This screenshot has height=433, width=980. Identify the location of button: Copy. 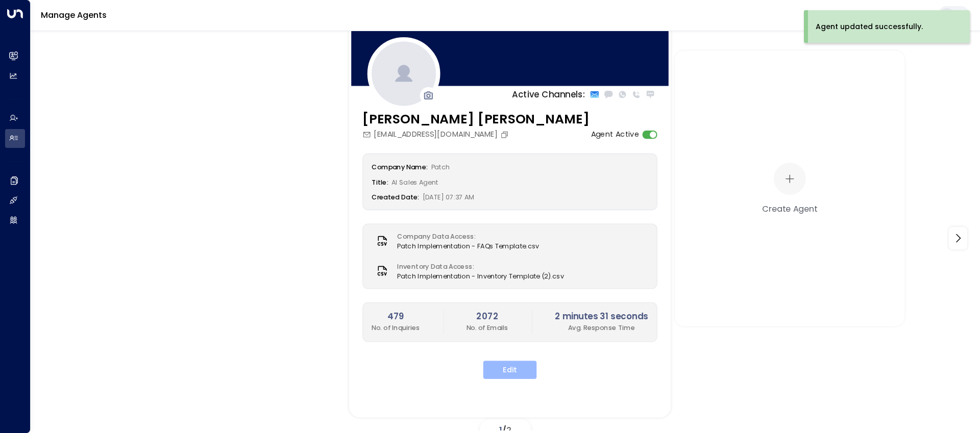
(506, 134).